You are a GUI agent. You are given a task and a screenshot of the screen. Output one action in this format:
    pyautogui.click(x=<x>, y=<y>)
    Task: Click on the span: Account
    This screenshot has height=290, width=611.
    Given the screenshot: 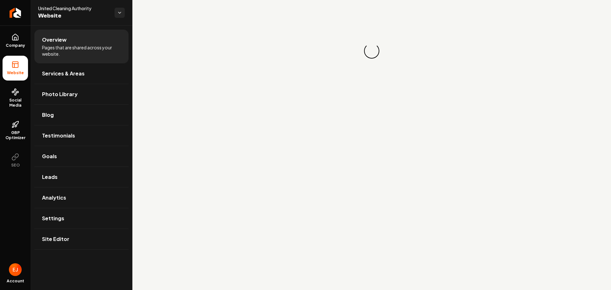 What is the action you would take?
    pyautogui.click(x=15, y=281)
    